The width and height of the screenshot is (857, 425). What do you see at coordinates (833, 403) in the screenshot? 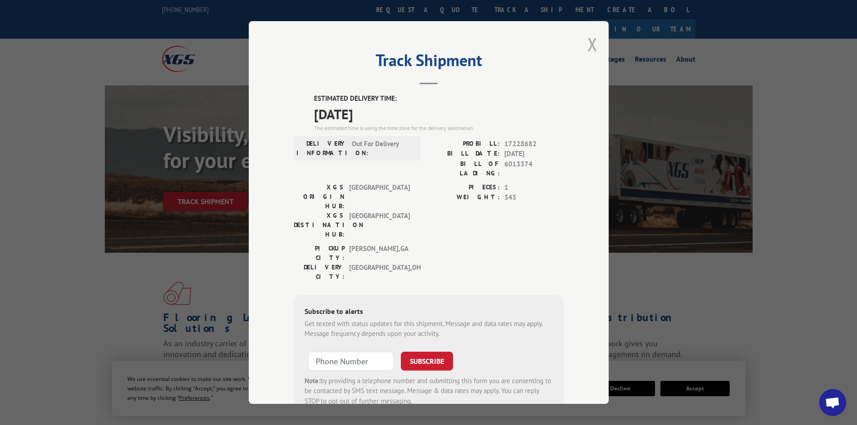
I see `div: Open chat` at bounding box center [833, 403].